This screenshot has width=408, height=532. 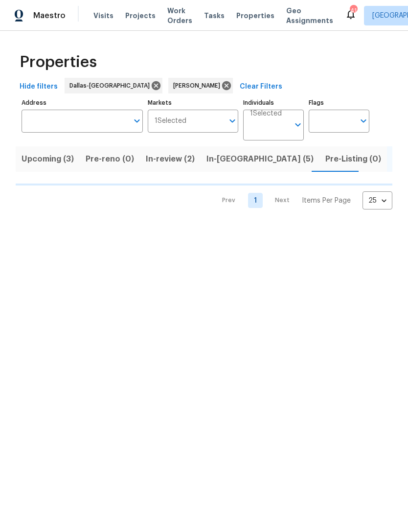 I want to click on div: 25, so click(x=376, y=200).